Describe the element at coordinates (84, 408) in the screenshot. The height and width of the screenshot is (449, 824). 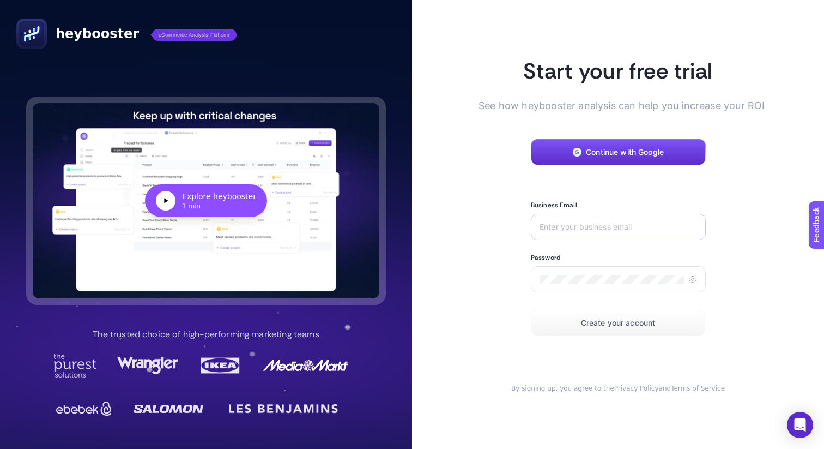
I see `img: Ebebek` at that location.